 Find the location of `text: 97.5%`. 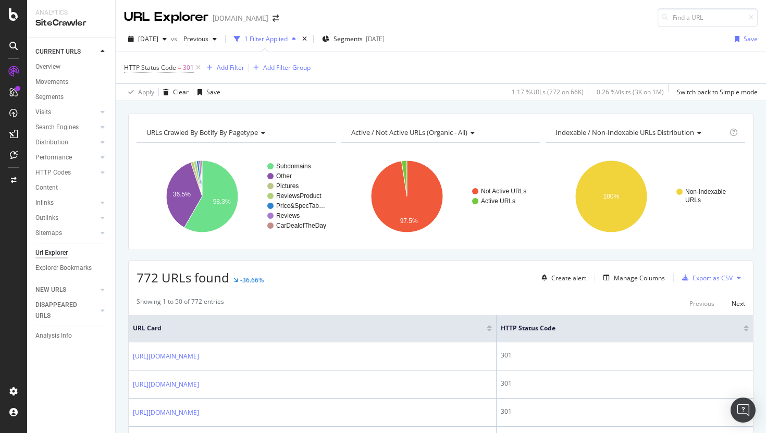

text: 97.5% is located at coordinates (409, 221).